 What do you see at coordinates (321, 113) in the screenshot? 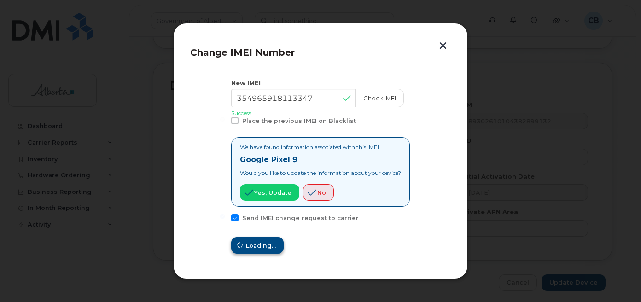
I see `p: Success` at bounding box center [321, 113].